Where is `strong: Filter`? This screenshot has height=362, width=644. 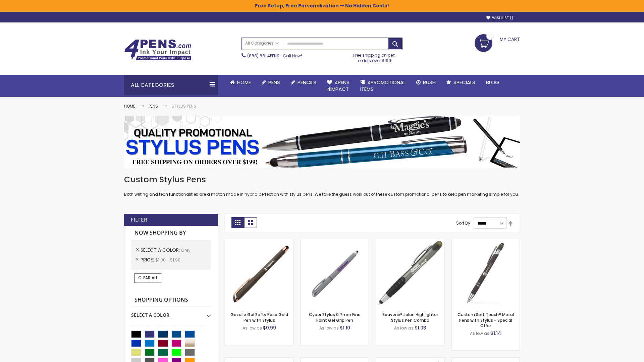
strong: Filter is located at coordinates (139, 220).